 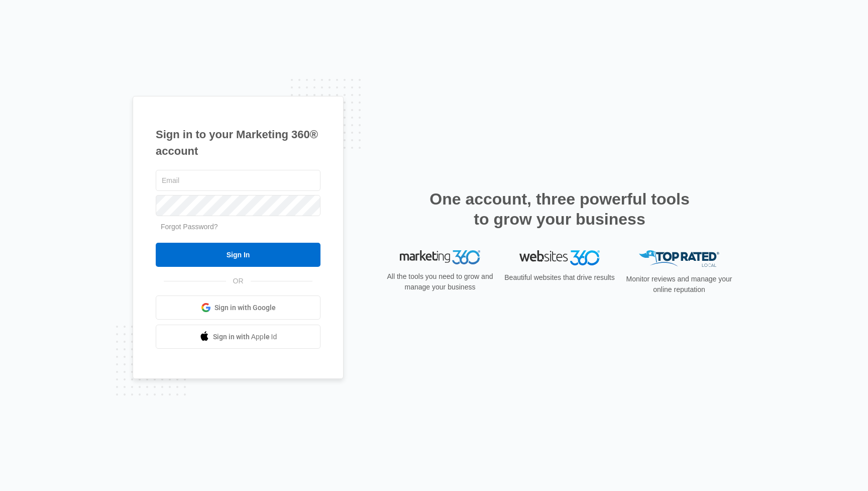 What do you see at coordinates (679, 258) in the screenshot?
I see `img: Top Rated Local` at bounding box center [679, 258].